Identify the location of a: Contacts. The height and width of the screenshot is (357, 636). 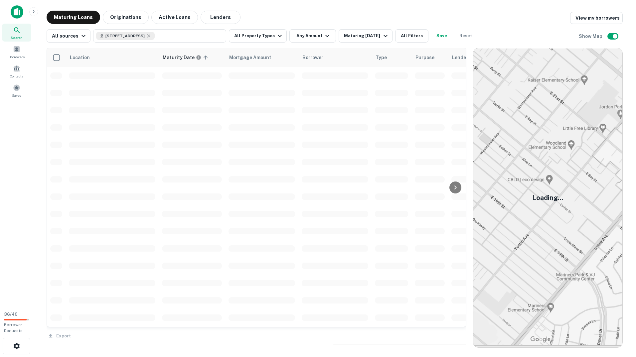
(17, 71).